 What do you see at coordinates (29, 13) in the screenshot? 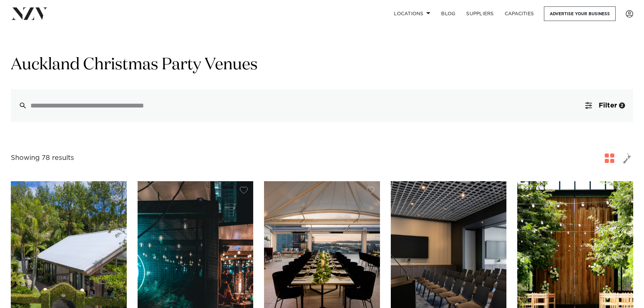
I see `img: nzv-logo.png` at bounding box center [29, 13].